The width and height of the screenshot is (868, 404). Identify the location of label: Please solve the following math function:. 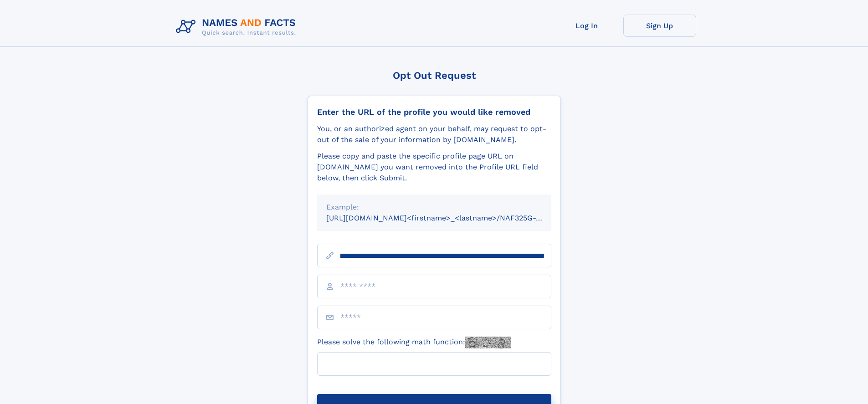
(414, 343).